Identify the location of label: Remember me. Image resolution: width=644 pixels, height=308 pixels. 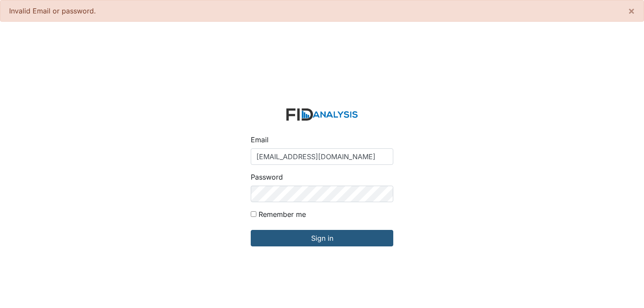
(282, 215).